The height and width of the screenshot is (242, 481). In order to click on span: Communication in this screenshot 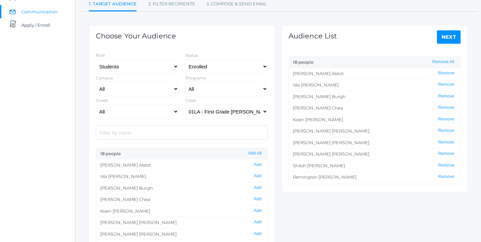, I will do `click(39, 12)`.